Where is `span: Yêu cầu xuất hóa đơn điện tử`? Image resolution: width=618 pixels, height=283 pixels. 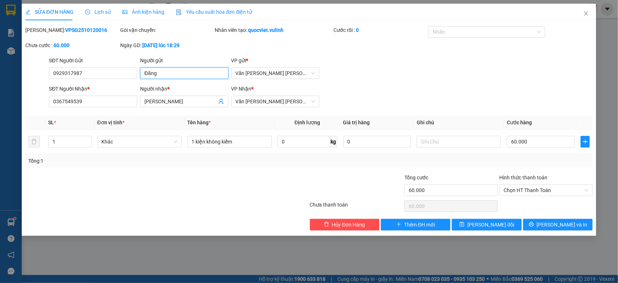
span: Yêu cầu xuất hóa đơn điện tử is located at coordinates (214, 12).